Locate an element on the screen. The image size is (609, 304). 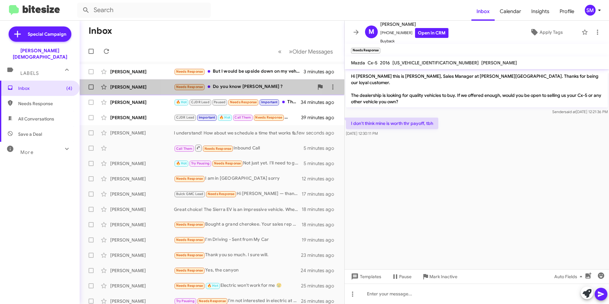
span: CJDR Lead is located at coordinates (200, 102).